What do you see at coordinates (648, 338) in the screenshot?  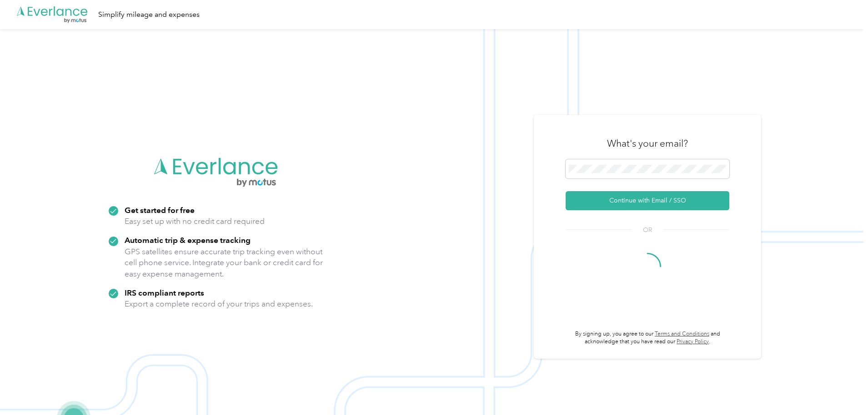 I see `p: By signing up, you agree to our and acknowledge that you have read our .` at bounding box center [648, 338].